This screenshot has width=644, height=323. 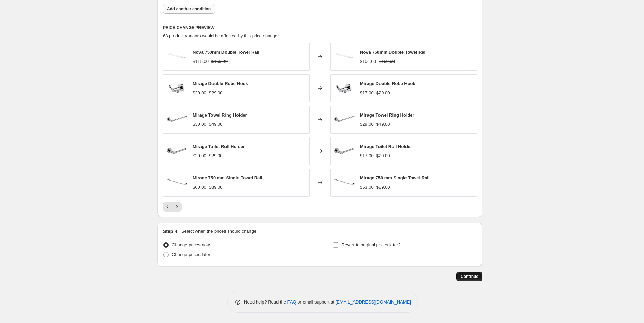 I want to click on button: Previous, so click(x=168, y=207).